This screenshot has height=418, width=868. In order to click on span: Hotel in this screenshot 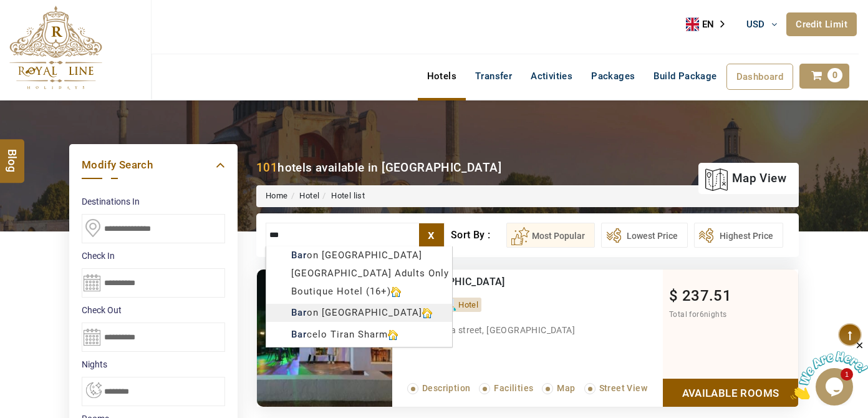, I will do `click(468, 304)`.